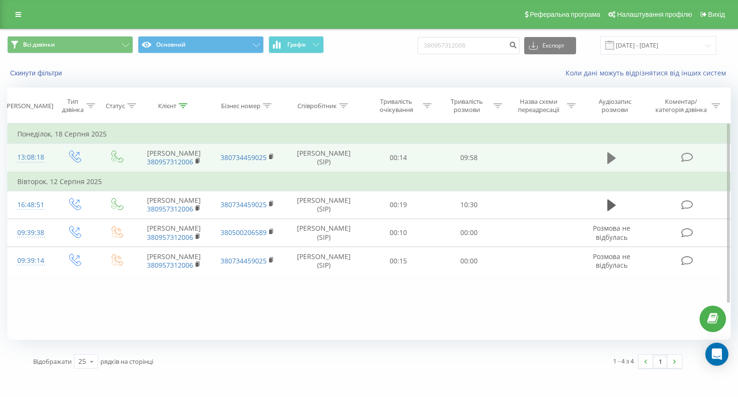  Describe the element at coordinates (296, 45) in the screenshot. I see `button: Графік` at that location.